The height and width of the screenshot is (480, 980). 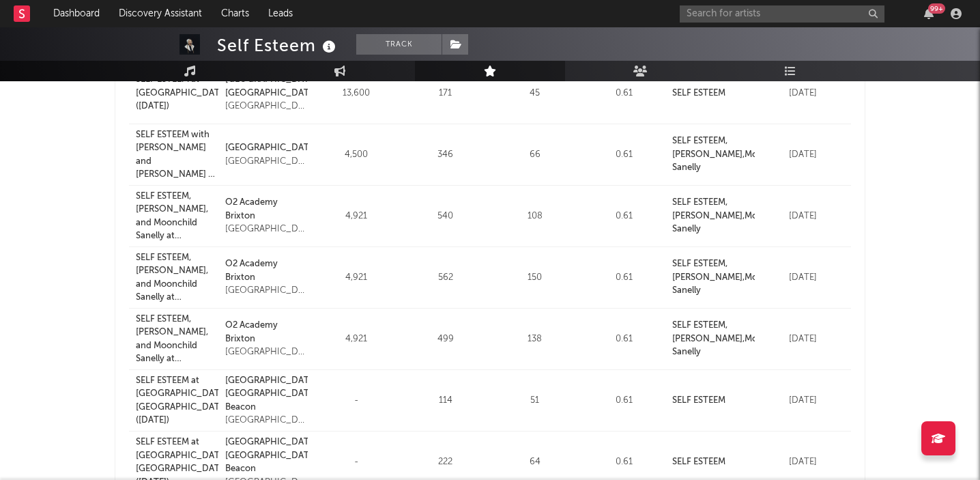 What do you see at coordinates (445, 155) in the screenshot?
I see `div: 346` at bounding box center [445, 155].